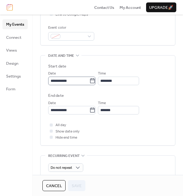 The width and height of the screenshot is (183, 196). What do you see at coordinates (54, 186) in the screenshot?
I see `span: Cancel` at bounding box center [54, 186].